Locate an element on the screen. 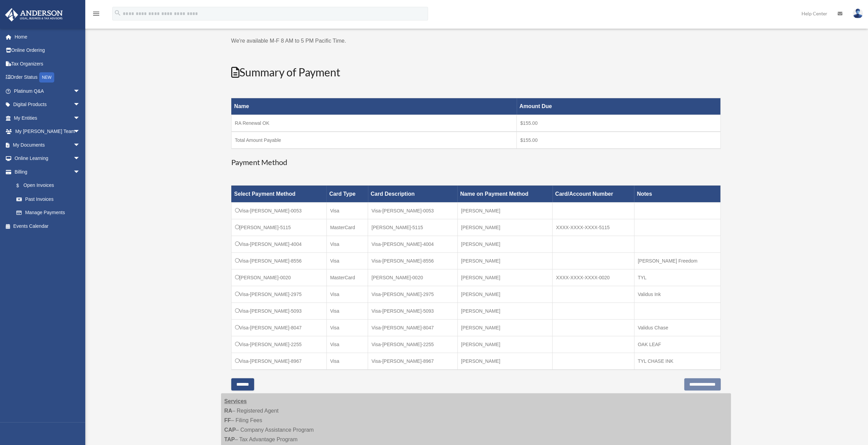  td: XXXX-XXXX-XXXX-5115 is located at coordinates (593, 227).